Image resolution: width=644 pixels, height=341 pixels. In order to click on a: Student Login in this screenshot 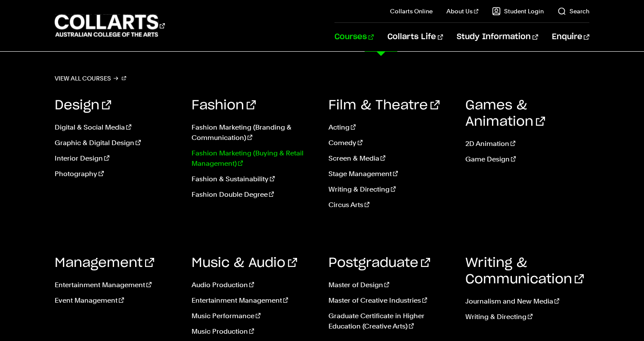, I will do `click(518, 11)`.